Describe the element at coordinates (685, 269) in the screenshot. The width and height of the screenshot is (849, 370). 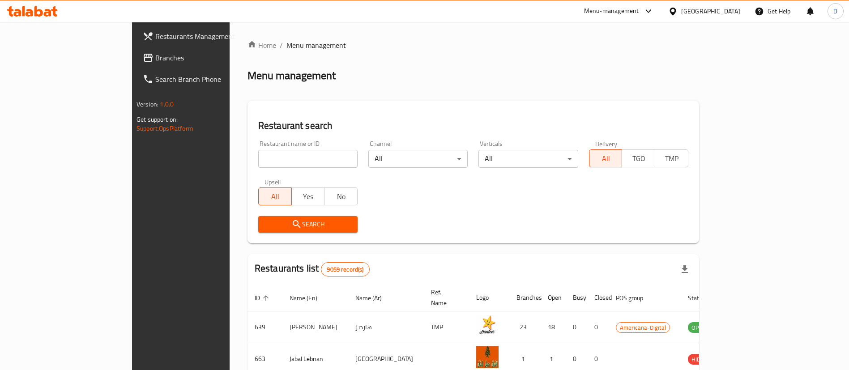
I see `div: Export file` at that location.